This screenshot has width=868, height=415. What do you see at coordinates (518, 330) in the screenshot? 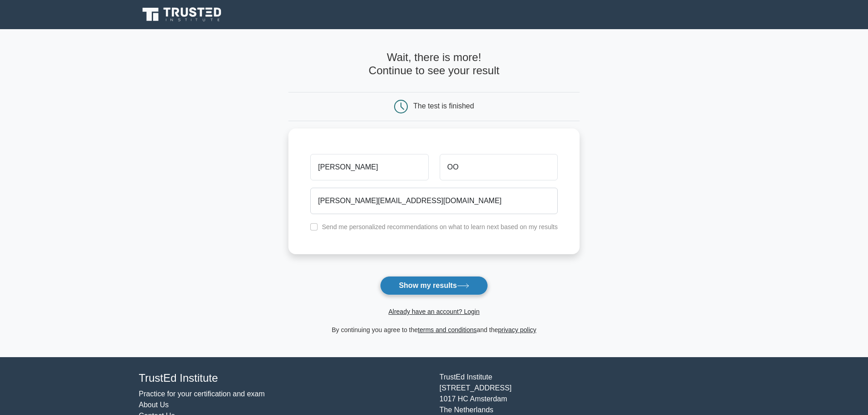
I see `a: privacy policy` at bounding box center [518, 330].